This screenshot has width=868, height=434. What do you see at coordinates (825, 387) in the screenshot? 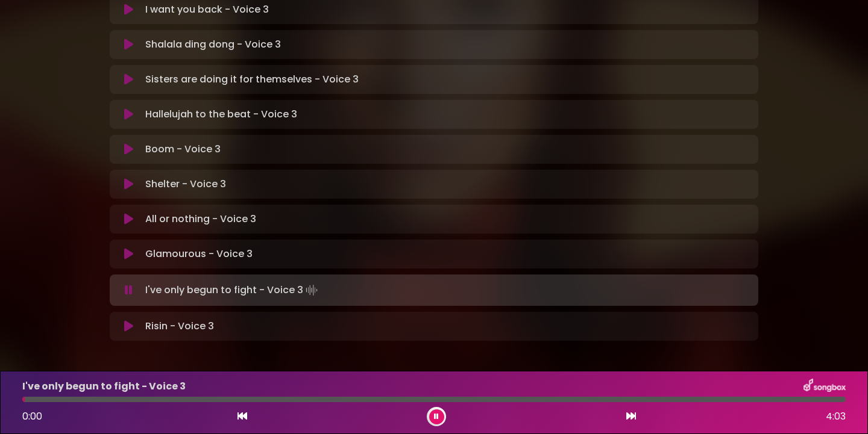
I see `img: songbox-logo-white.png` at bounding box center [825, 387].